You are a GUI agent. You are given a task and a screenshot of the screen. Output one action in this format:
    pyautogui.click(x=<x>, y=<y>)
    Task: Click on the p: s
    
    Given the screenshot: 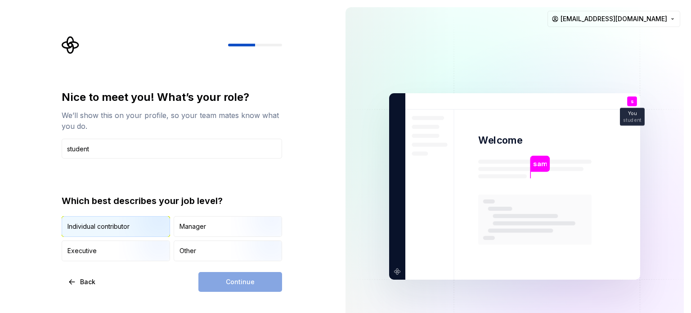 What is the action you would take?
    pyautogui.click(x=632, y=101)
    